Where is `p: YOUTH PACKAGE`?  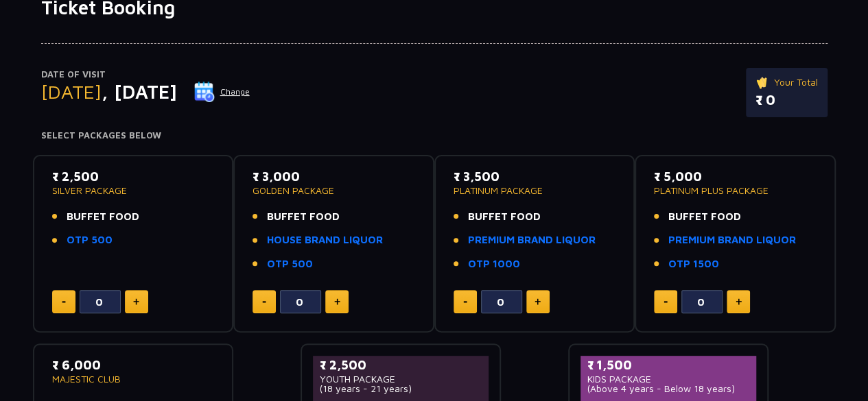
p: YOUTH PACKAGE is located at coordinates (400, 379).